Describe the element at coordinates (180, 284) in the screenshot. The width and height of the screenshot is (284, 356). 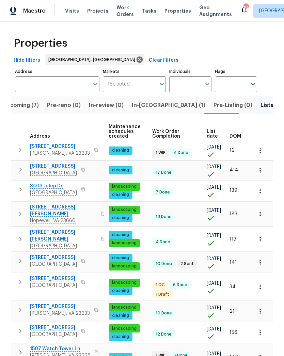
I see `span: 6 Done` at that location.